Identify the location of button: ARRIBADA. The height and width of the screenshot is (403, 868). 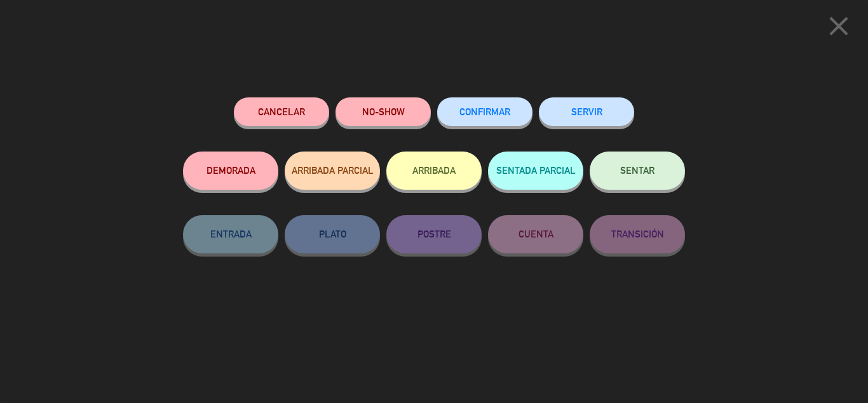
(434, 170).